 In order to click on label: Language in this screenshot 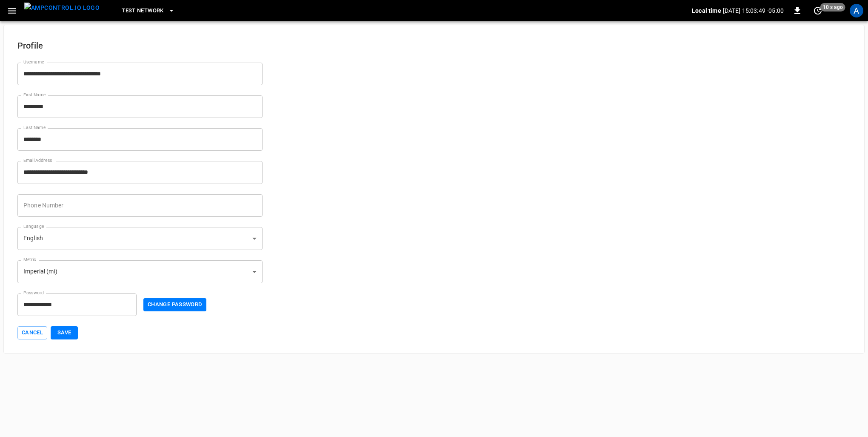, I will do `click(34, 226)`.